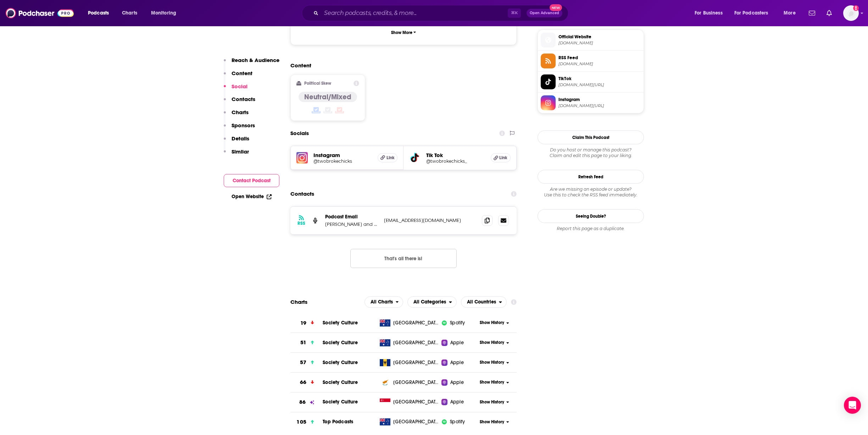 Image resolution: width=868 pixels, height=435 pixels. Describe the element at coordinates (328, 97) in the screenshot. I see `h4: Neutral/Mixed` at that location.